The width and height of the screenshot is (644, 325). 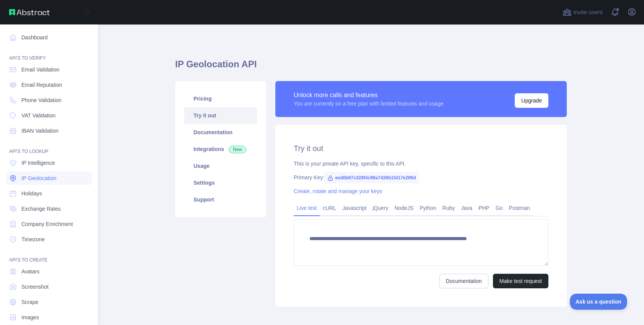 What do you see at coordinates (49, 239) in the screenshot?
I see `a: Timezone` at bounding box center [49, 239].